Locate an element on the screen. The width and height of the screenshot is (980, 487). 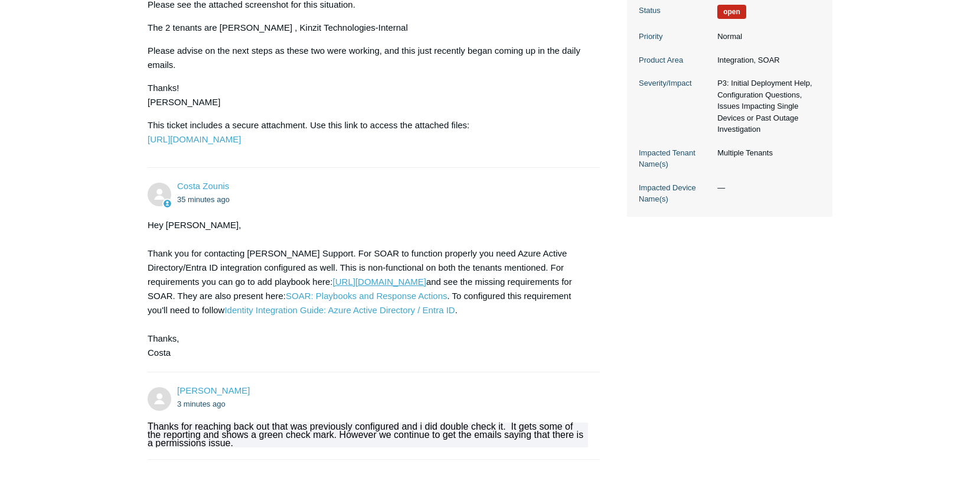
p: Please advise on the next steps as these two were working, and this just recently began coming up... is located at coordinates (368, 57).